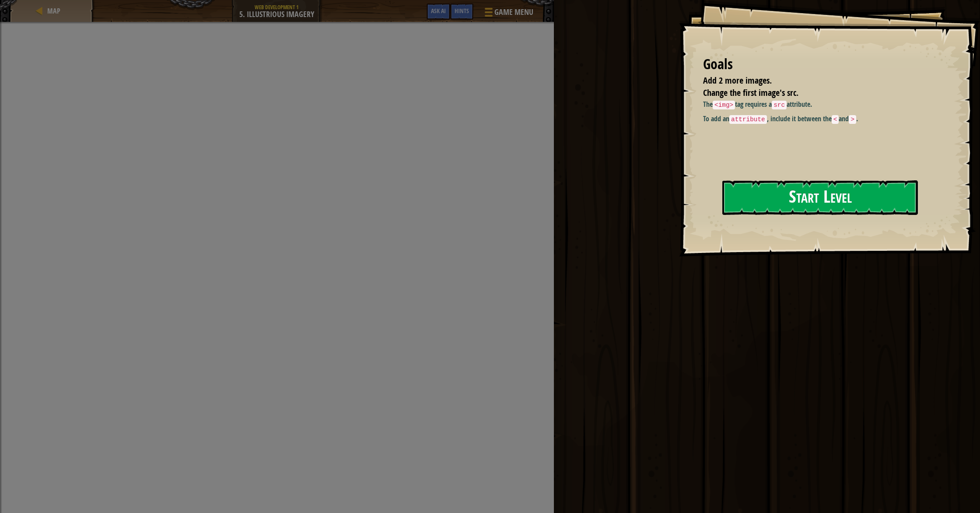 The height and width of the screenshot is (513, 980). What do you see at coordinates (817, 64) in the screenshot?
I see `div: Goals` at bounding box center [817, 64].